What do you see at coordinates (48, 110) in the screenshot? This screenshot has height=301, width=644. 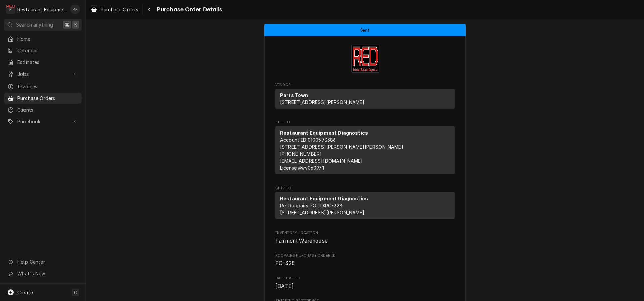 I see `span: Clients` at bounding box center [48, 110].